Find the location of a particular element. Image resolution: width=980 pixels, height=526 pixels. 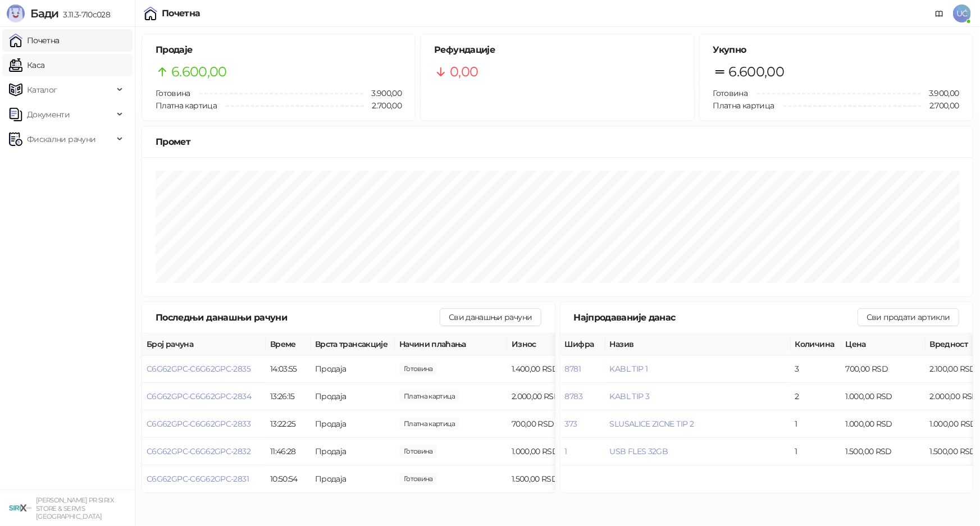

span: C6G62GPC-C6G62GPC-2832 is located at coordinates (198, 452).